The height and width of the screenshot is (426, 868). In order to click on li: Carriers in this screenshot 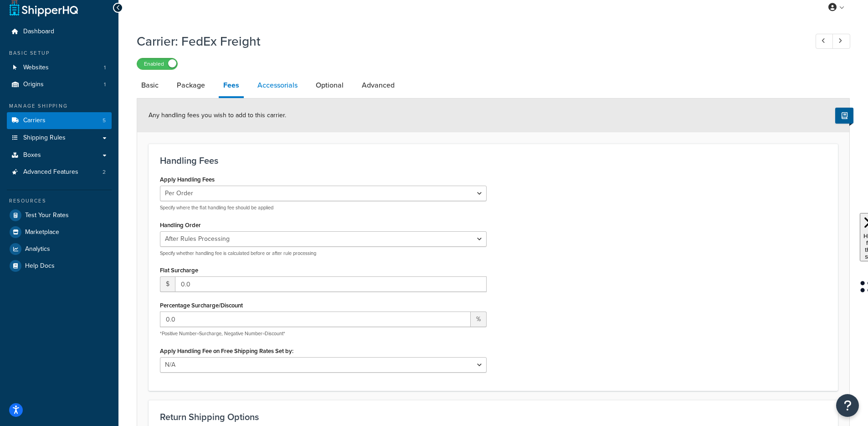, I will do `click(59, 120)`.